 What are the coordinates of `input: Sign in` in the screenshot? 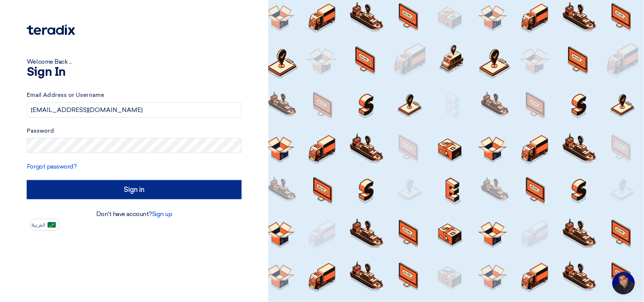 It's located at (134, 189).